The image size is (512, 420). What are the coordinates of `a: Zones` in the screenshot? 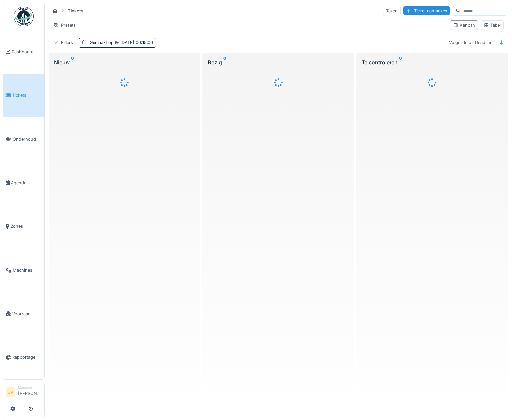 It's located at (23, 226).